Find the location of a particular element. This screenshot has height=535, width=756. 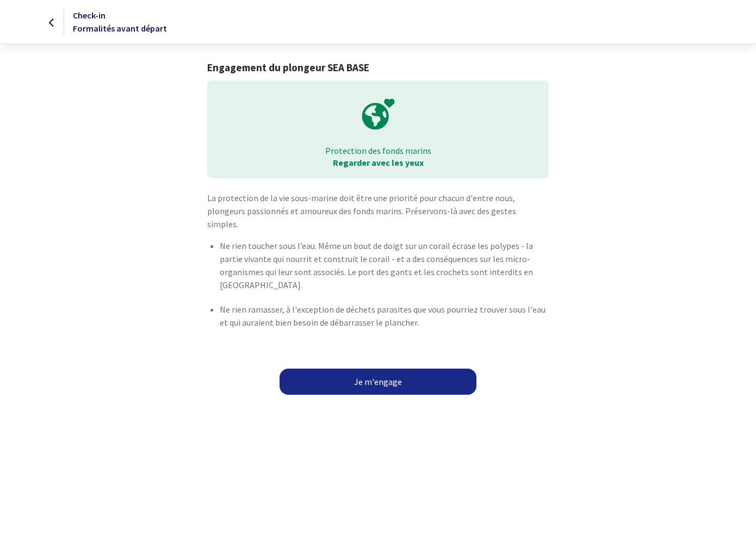

h1: Engagement du plongeur SEA BASE is located at coordinates (377, 68).